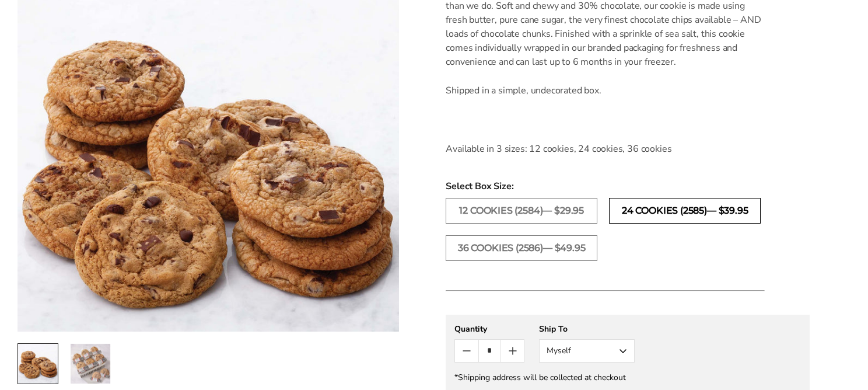  What do you see at coordinates (685, 210) in the screenshot?
I see `label: 24 COOKIES (2585)— $39.95` at bounding box center [685, 210].